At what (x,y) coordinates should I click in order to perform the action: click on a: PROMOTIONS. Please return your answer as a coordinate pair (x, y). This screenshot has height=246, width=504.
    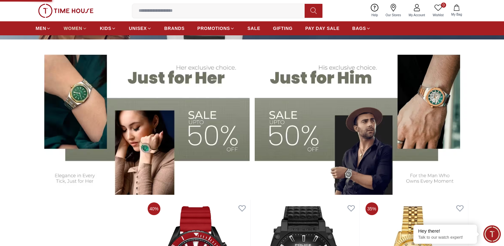
    Looking at the image, I should click on (216, 28).